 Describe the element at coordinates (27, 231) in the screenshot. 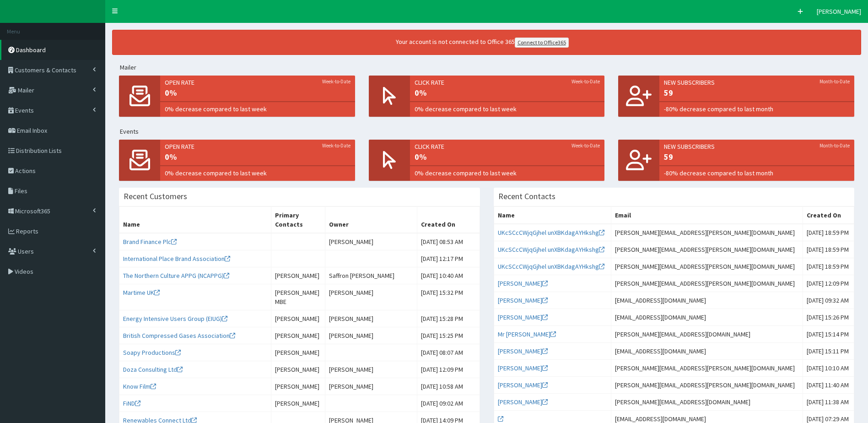

I see `span: Reports` at that location.